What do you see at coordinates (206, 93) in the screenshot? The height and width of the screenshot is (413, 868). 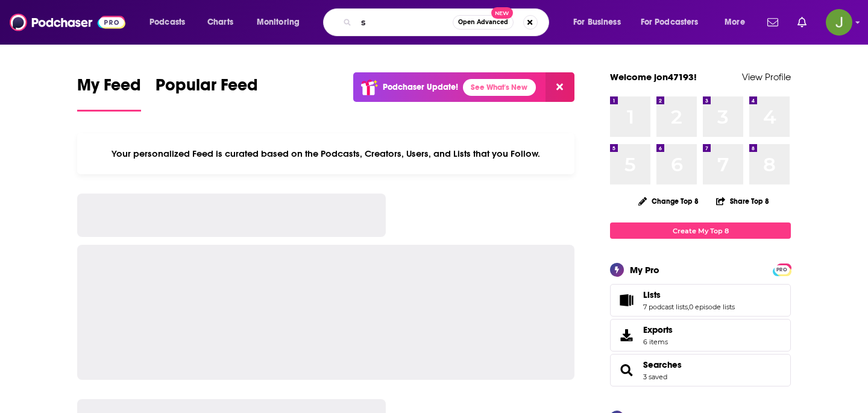 I see `a: Popular Feed` at bounding box center [206, 93].